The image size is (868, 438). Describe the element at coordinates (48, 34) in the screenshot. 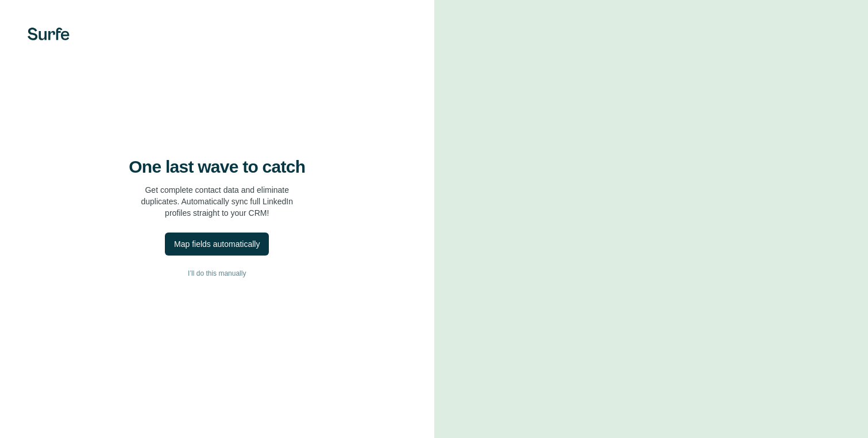

I see `img: Surfe's logo` at that location.